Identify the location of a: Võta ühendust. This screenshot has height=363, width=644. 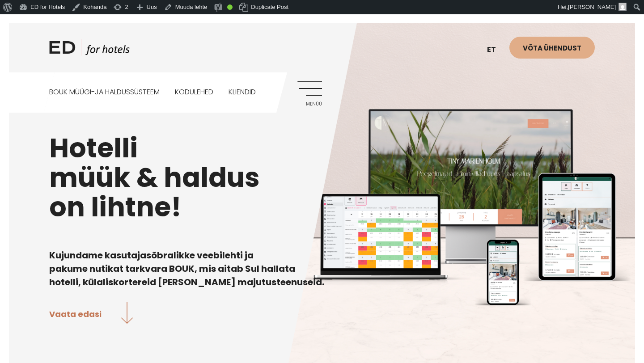
(552, 47).